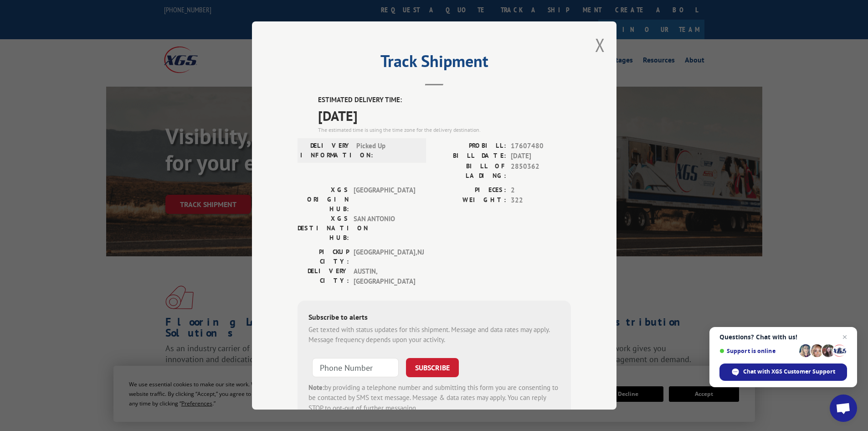  I want to click on span: 2, so click(541, 190).